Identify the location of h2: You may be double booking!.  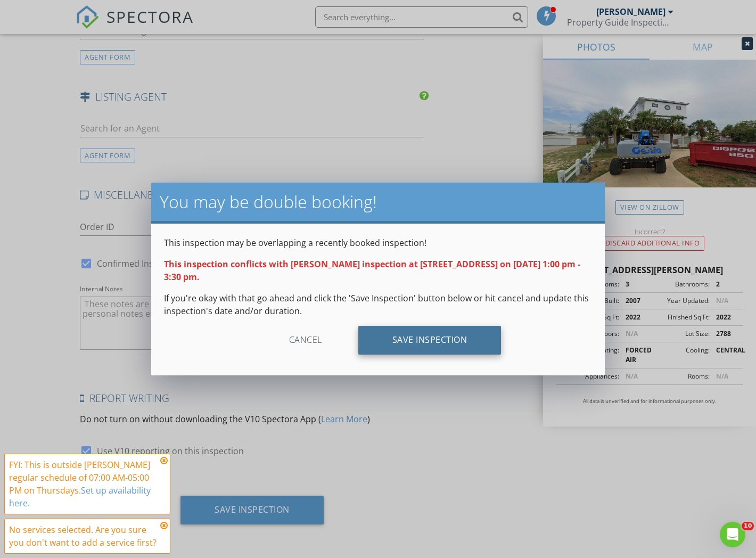
(378, 202).